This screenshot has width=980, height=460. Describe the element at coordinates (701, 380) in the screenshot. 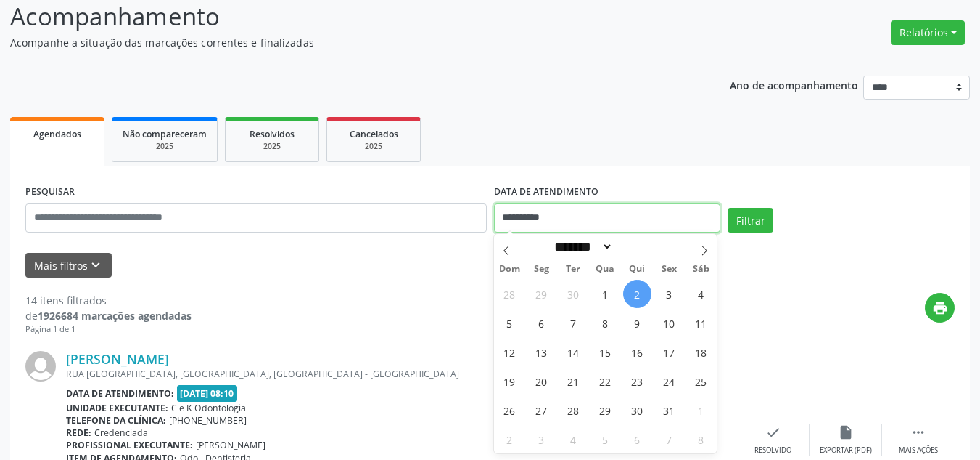

I see `span: Outubro 25, 2025` at that location.